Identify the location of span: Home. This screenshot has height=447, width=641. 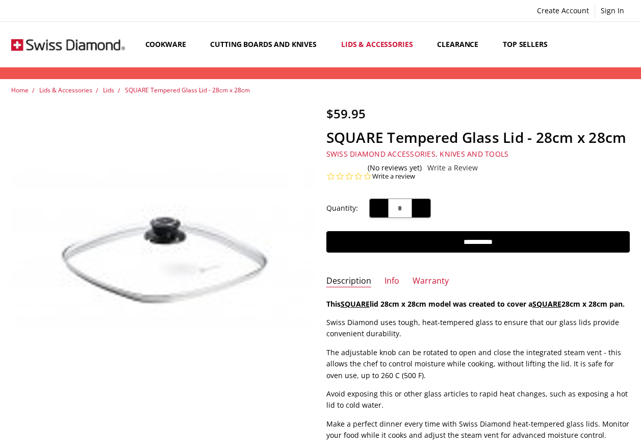
(20, 90).